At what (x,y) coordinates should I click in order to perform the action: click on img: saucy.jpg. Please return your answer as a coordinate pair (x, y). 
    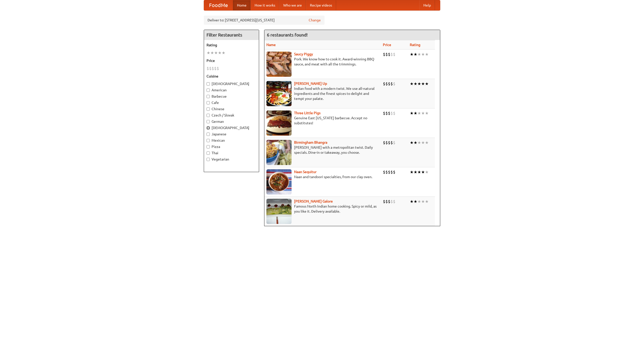
    Looking at the image, I should click on (279, 64).